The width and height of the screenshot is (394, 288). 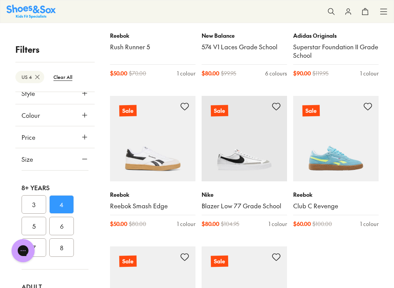 What do you see at coordinates (137, 73) in the screenshot?
I see `span: $ 70.00` at bounding box center [137, 73].